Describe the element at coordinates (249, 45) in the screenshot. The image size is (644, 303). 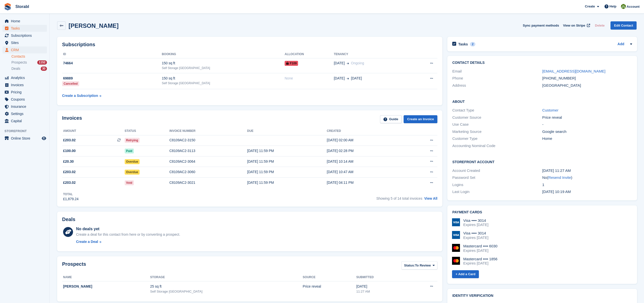
I see `h2: Subscriptions` at that location.